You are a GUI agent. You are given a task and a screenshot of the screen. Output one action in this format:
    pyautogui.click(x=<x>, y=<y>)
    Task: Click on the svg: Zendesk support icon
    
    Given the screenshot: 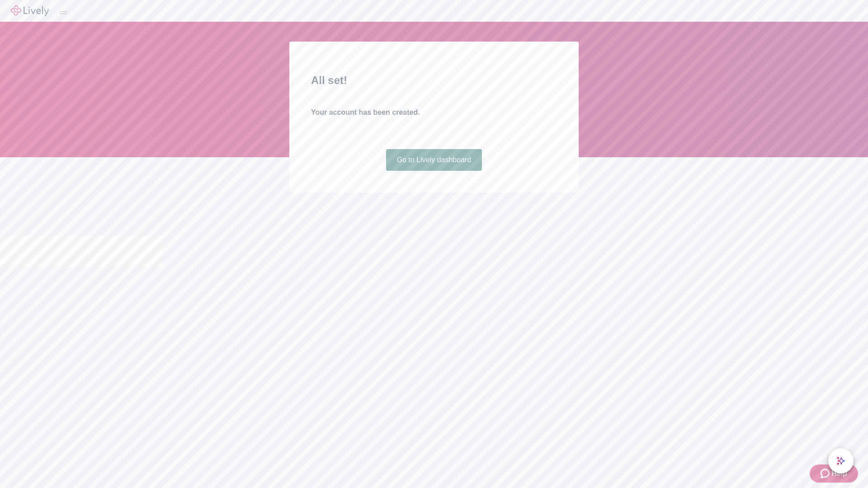 What is the action you would take?
    pyautogui.click(x=826, y=473)
    